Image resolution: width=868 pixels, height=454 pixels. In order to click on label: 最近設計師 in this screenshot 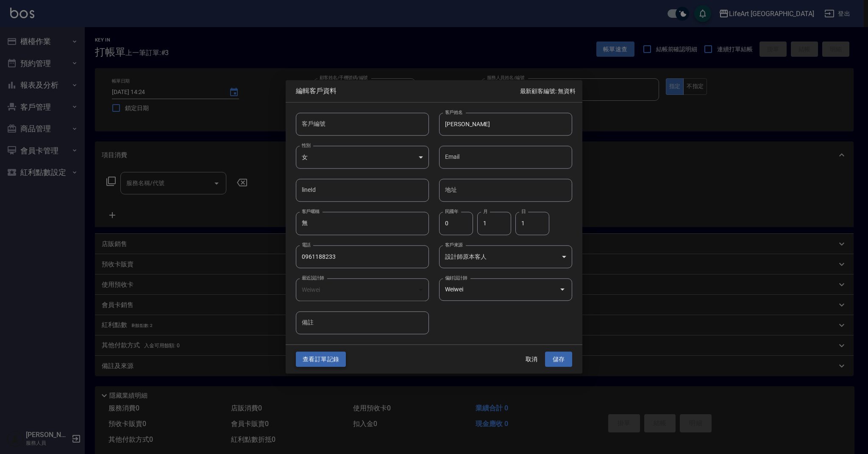, I will do `click(313, 278)`.